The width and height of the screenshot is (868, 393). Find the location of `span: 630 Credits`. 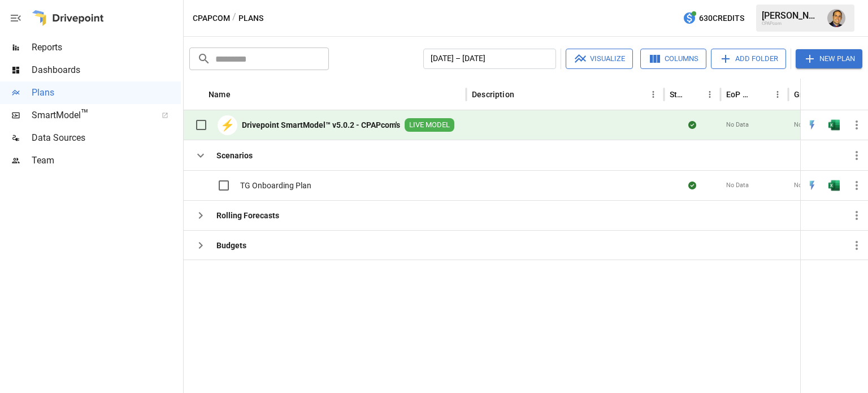

span: 630 Credits is located at coordinates (721, 18).